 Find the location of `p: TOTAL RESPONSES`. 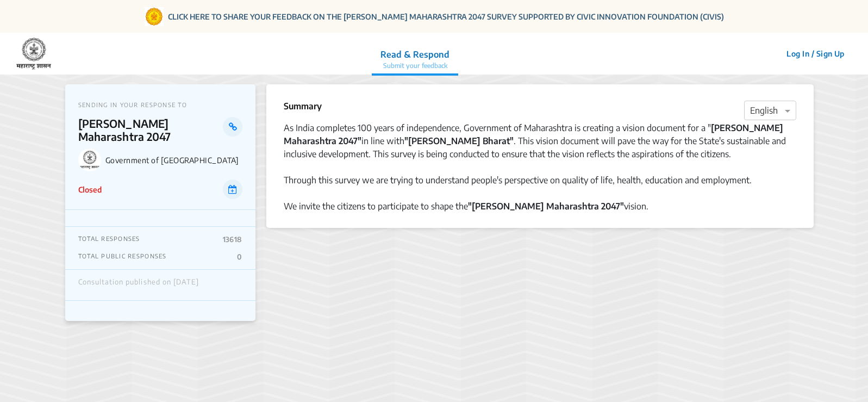

p: TOTAL RESPONSES is located at coordinates (109, 239).